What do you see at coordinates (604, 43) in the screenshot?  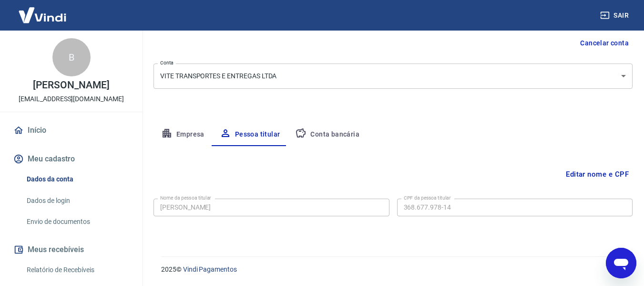 I see `button: Cancelar conta` at bounding box center [604, 43].